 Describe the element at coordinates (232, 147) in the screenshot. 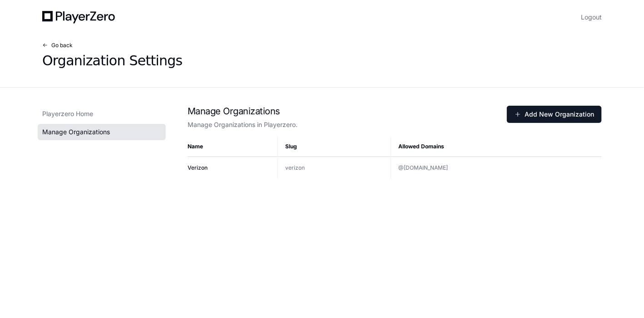

I see `th: Name` at that location.